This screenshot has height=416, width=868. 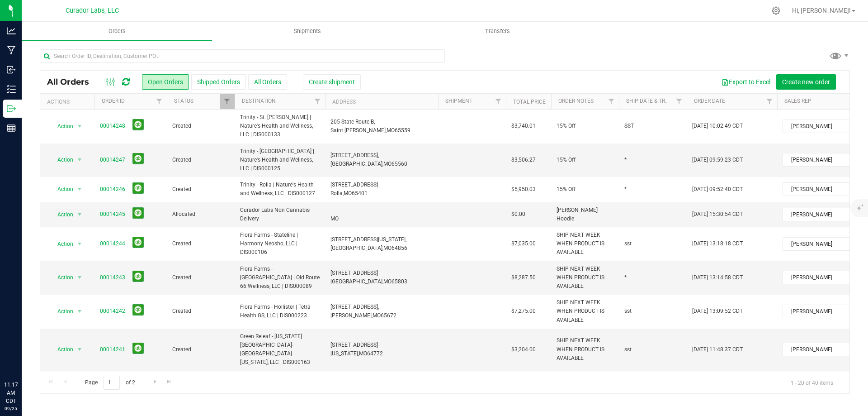 I want to click on a: 00014243, so click(x=113, y=277).